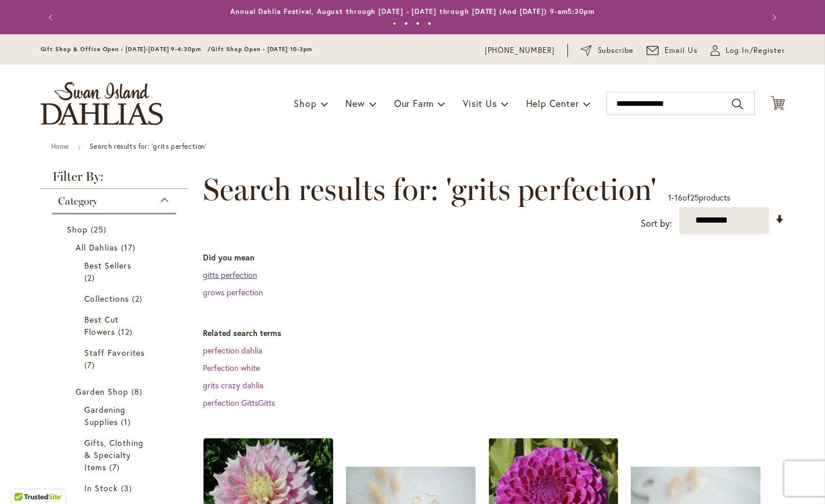  I want to click on button: 2 of 4, so click(406, 23).